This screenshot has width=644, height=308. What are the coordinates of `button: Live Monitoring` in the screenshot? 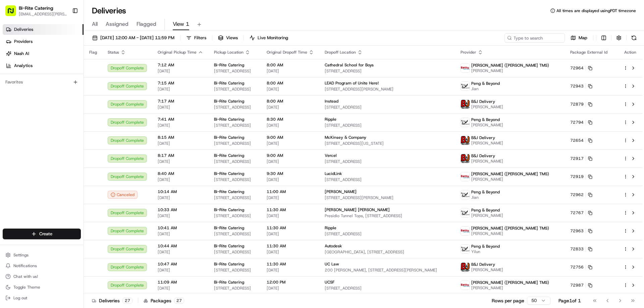 It's located at (269, 38).